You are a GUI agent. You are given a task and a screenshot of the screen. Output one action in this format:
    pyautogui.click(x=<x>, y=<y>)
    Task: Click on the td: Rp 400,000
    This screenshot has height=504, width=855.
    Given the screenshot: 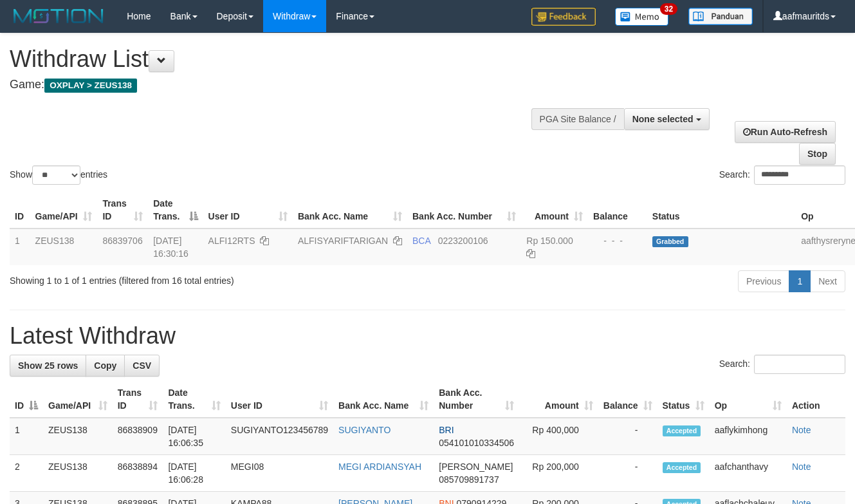 What is the action you would take?
    pyautogui.click(x=558, y=436)
    